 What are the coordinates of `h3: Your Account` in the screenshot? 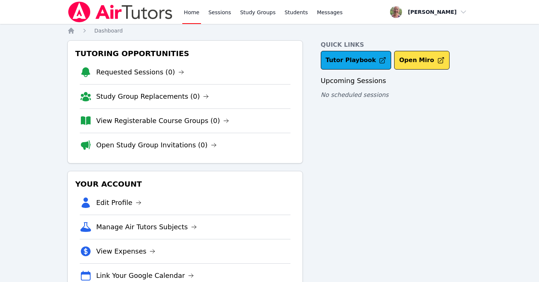 It's located at (185, 184).